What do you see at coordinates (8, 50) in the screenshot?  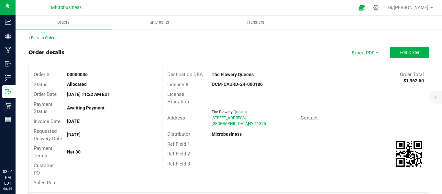 I see `inline-svg: Manufacturing` at bounding box center [8, 50].